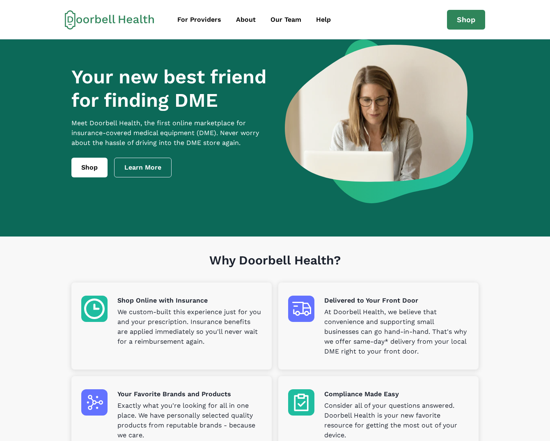  Describe the element at coordinates (190, 394) in the screenshot. I see `p: Your Favorite Brands and Products` at that location.